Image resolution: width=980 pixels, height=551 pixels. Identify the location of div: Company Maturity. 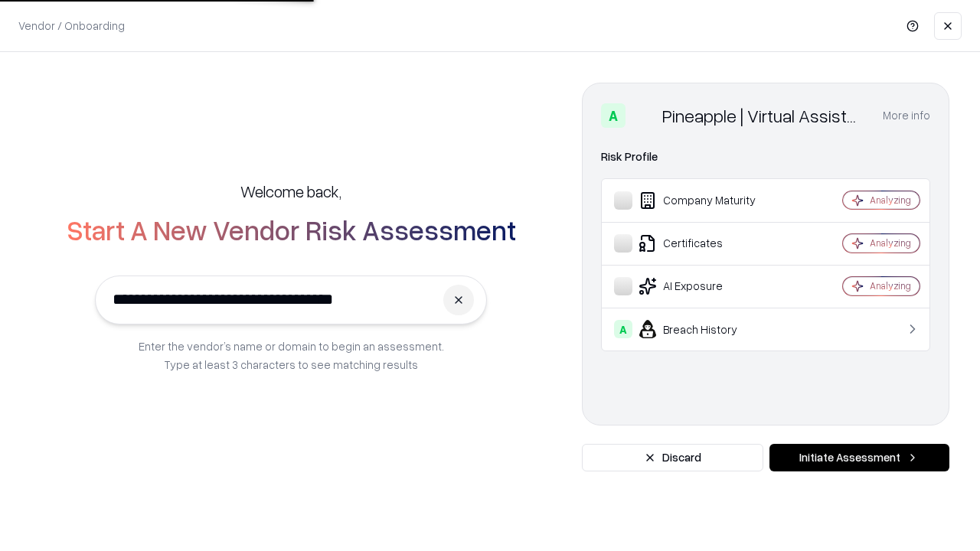
(705, 201).